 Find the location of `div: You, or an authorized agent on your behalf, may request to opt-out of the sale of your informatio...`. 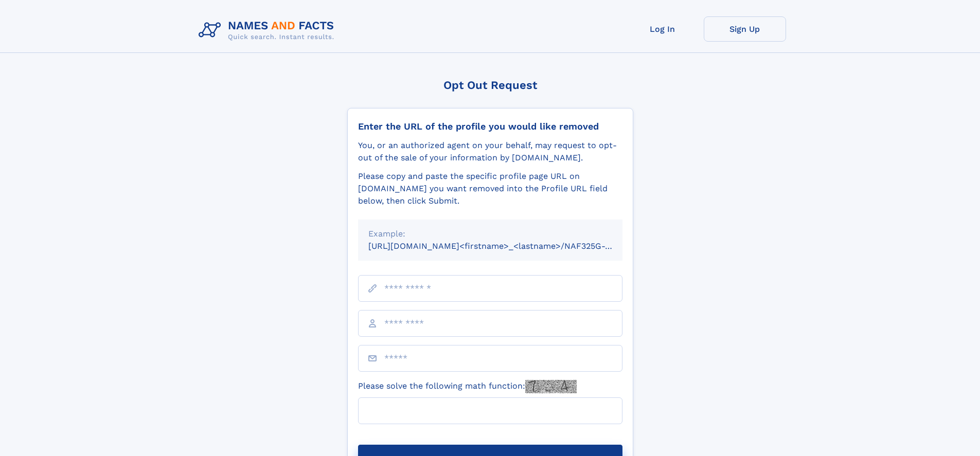

div: You, or an authorized agent on your behalf, may request to opt-out of the sale of your informatio... is located at coordinates (490, 152).